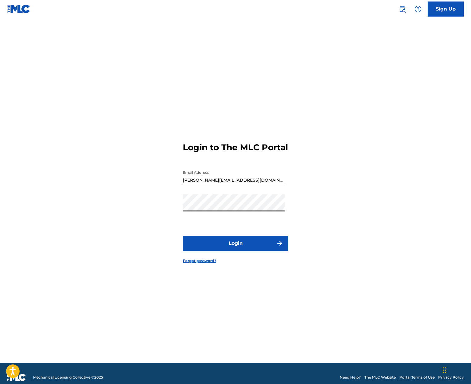 Image resolution: width=471 pixels, height=384 pixels. What do you see at coordinates (350, 377) in the screenshot?
I see `a: Need Help?` at bounding box center [350, 377].